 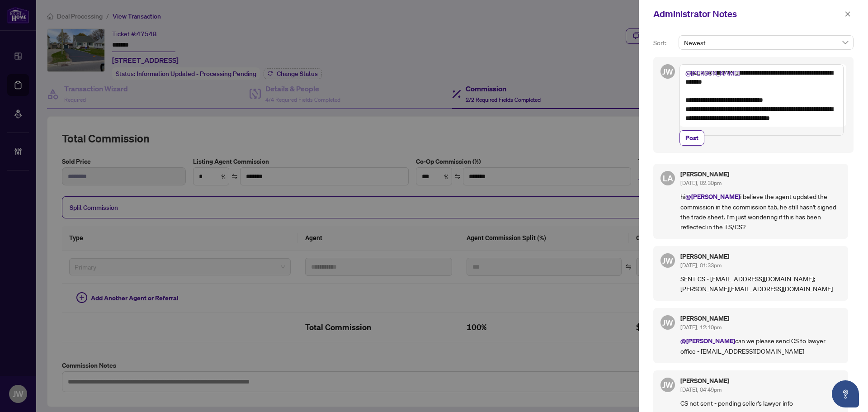 What do you see at coordinates (766, 42) in the screenshot?
I see `span: Newest` at bounding box center [766, 42].